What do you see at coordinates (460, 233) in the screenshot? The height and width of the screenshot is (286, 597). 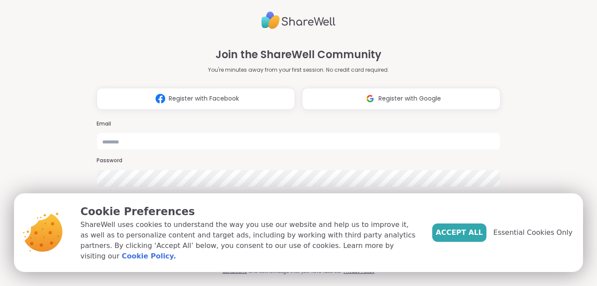 I see `button: Accept All` at bounding box center [460, 233].